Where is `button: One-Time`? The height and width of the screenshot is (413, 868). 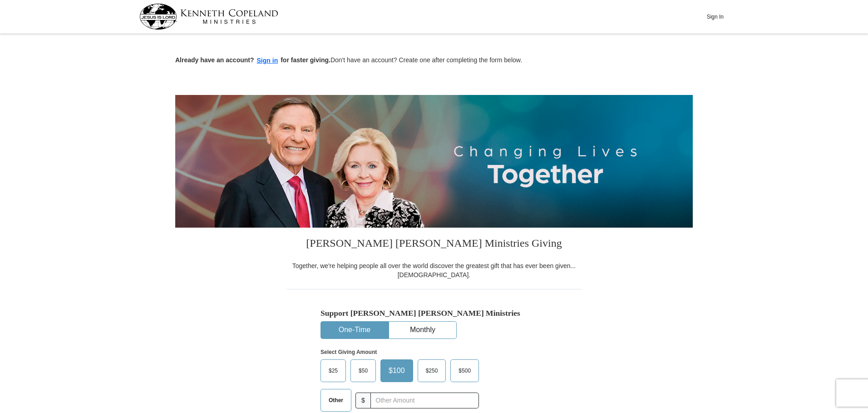 button: One-Time is located at coordinates (355, 330).